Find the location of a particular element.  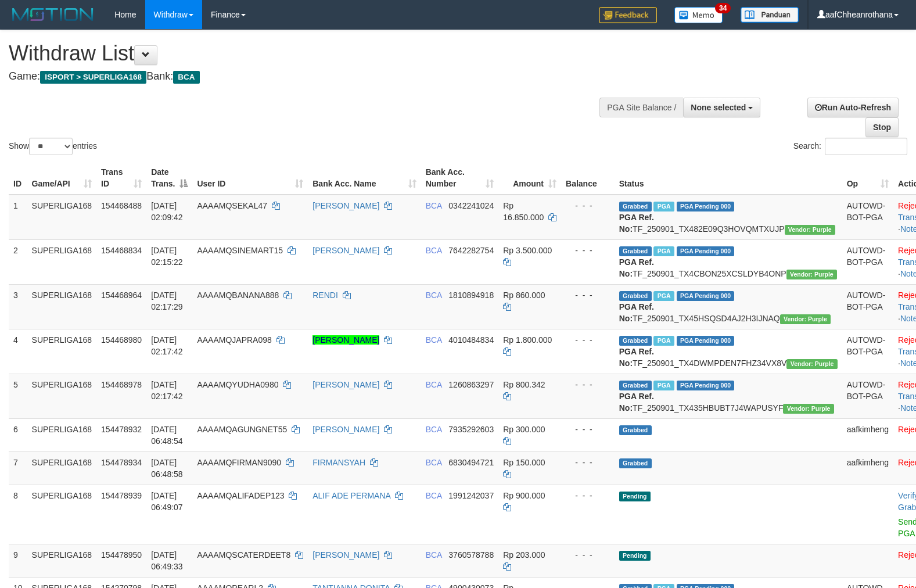

th: Op: activate to sort column ascending is located at coordinates (868, 178).